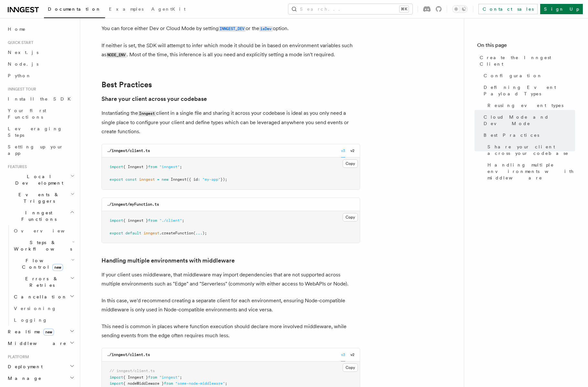 The image size is (588, 387). What do you see at coordinates (133, 205) in the screenshot?
I see `code: ./inngest/myFunction.ts` at bounding box center [133, 205].